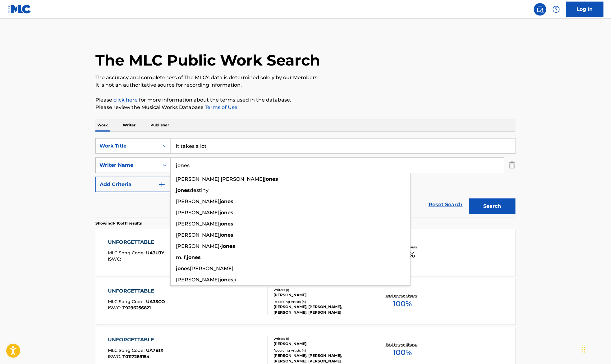 This screenshot has height=364, width=611. I want to click on div: Drag, so click(583, 350).